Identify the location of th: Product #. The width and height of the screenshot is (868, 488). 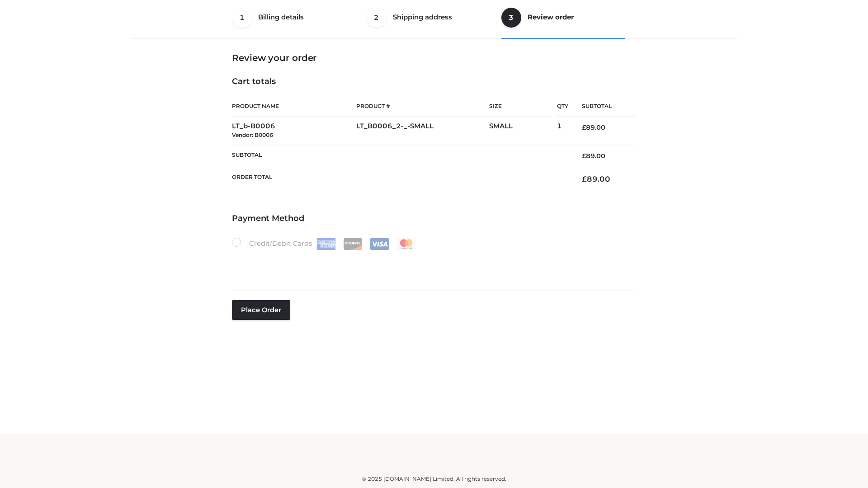
(423, 106).